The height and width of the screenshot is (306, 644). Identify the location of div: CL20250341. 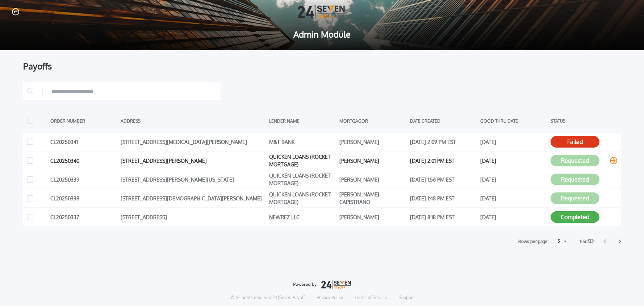
(84, 142).